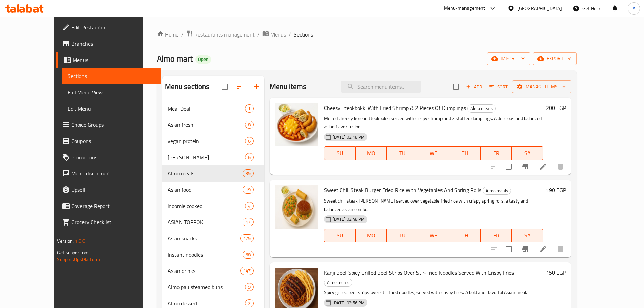 The width and height of the screenshot is (644, 308). What do you see at coordinates (456, 86) in the screenshot?
I see `span: Select section` at bounding box center [456, 86].